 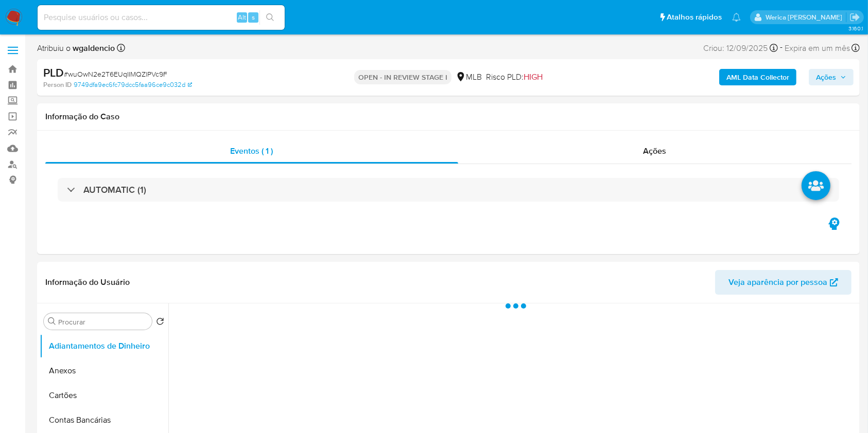 I want to click on span: Risco PLD:, so click(x=514, y=77).